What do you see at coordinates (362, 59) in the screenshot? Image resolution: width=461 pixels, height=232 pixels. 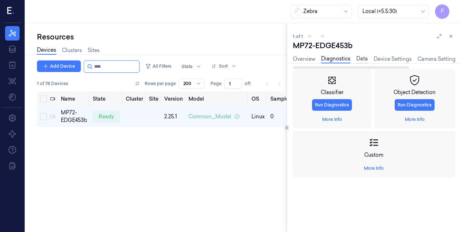 I see `a: Data` at bounding box center [362, 59].